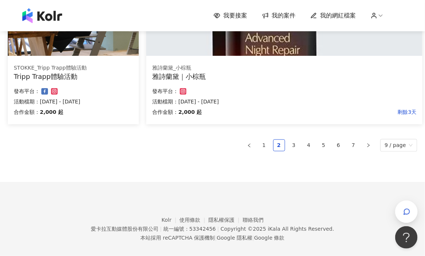 The width and height of the screenshot is (425, 256). Describe the element at coordinates (324, 145) in the screenshot. I see `li: 5` at that location.